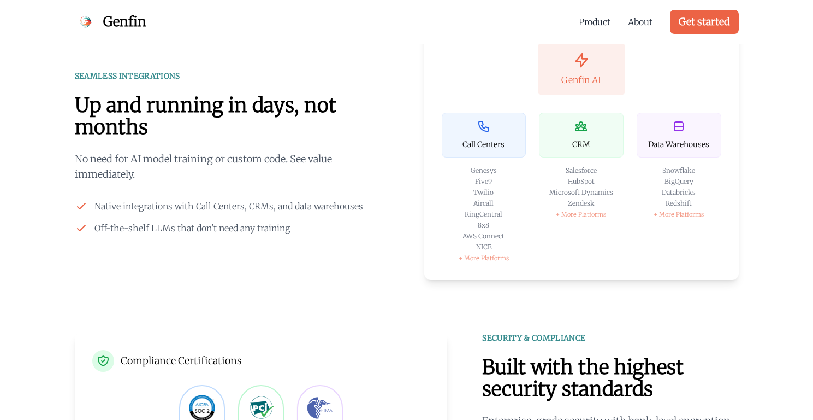 The height and width of the screenshot is (420, 813). I want to click on div: Salesforce, so click(581, 170).